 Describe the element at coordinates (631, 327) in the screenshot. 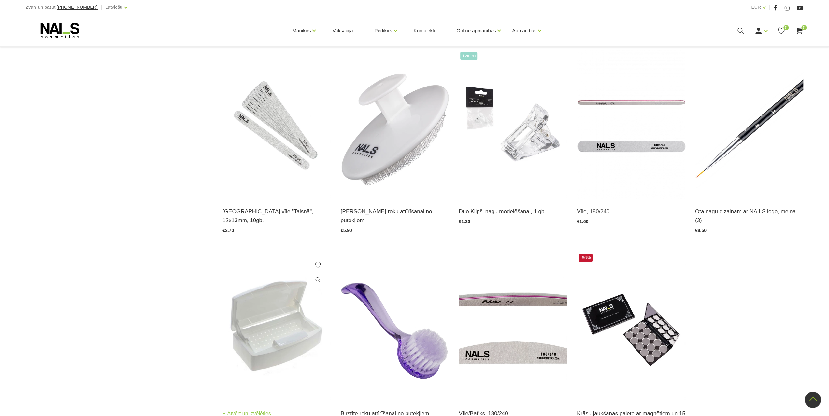

I see `img: Unikāla krāsu jaukšanas magnētiskā palete ar 15 izņemamiem nodalījumiem. Speciāli pielāgota meist...` at that location.